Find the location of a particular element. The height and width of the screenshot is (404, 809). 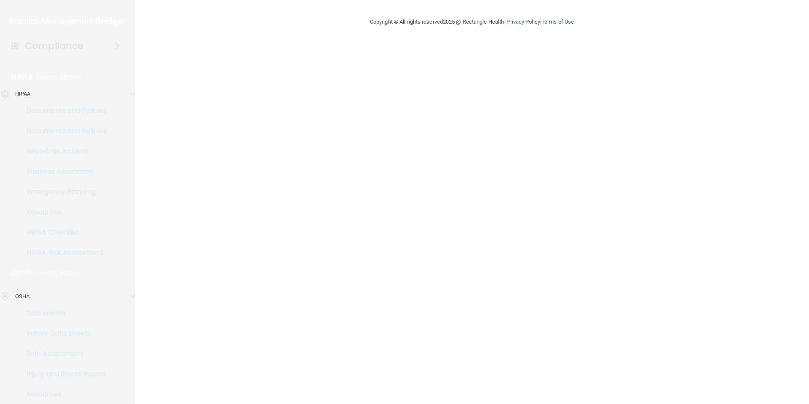

p: Report an Incident is located at coordinates (63, 151).